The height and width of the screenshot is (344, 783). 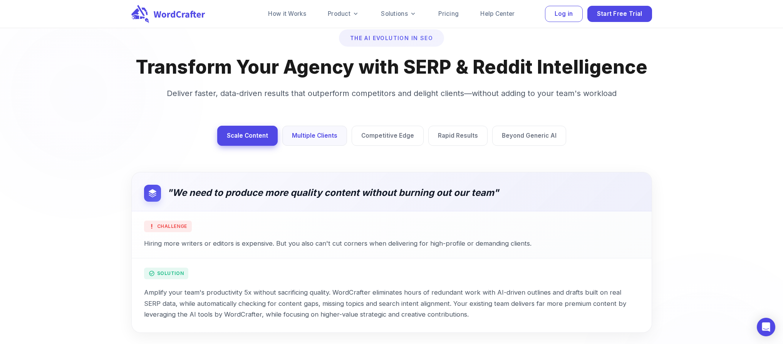 What do you see at coordinates (497, 14) in the screenshot?
I see `a: Help Center` at bounding box center [497, 14].